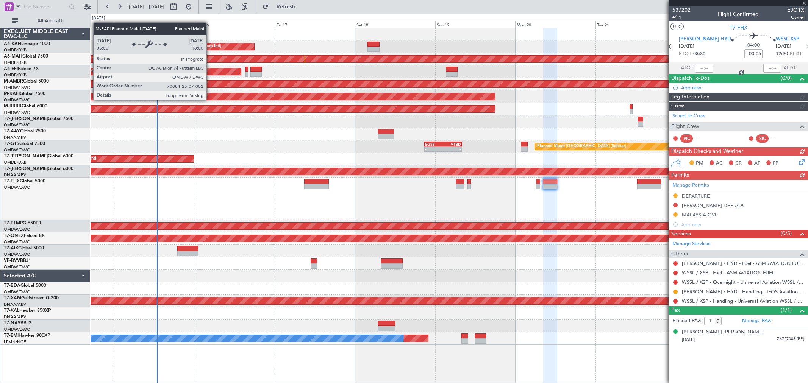 The image size is (808, 383). I want to click on span: Others, so click(680, 254).